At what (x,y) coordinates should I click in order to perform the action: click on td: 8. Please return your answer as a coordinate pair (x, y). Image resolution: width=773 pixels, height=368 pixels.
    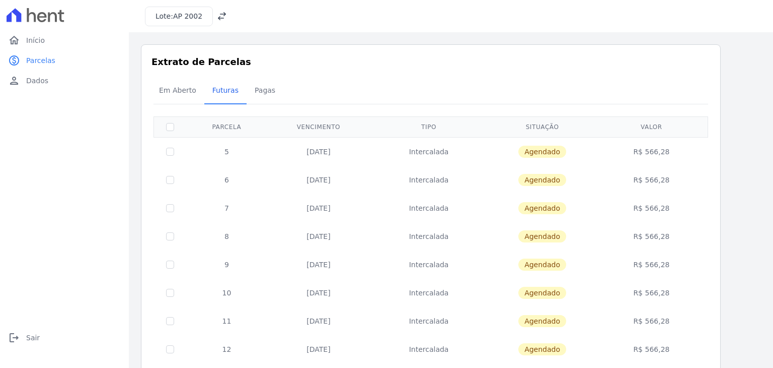
    Looking at the image, I should click on (227, 236).